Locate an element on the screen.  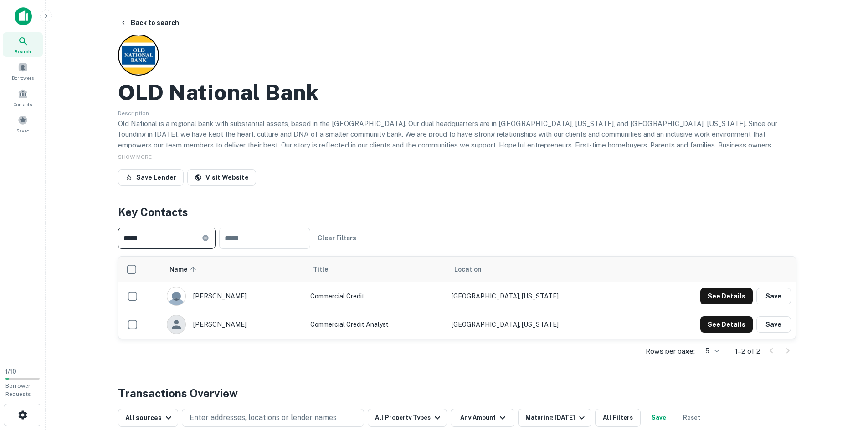
button: All Filters is located at coordinates (618, 418).